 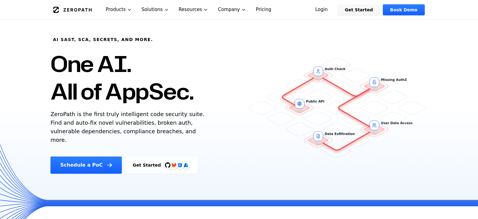 What do you see at coordinates (180, 165) in the screenshot?
I see `svg: Bitbucket` at bounding box center [180, 165].